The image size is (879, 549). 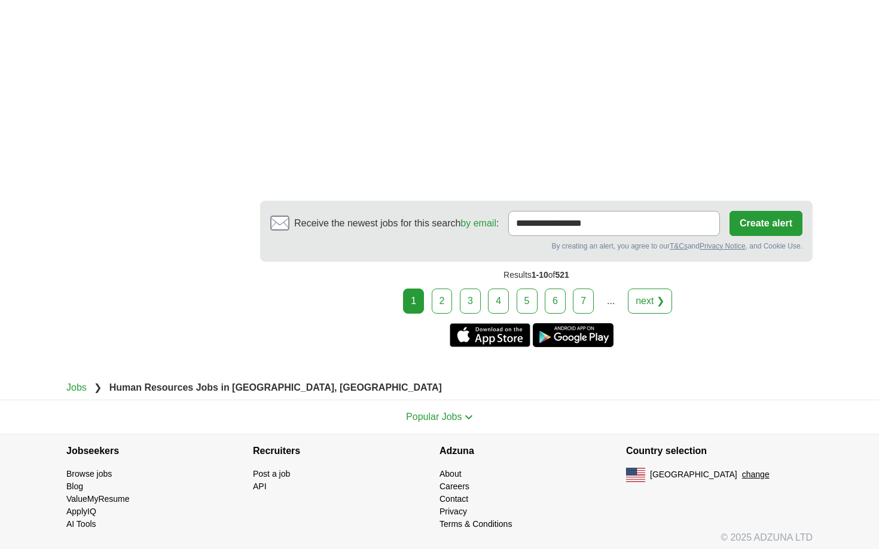 I want to click on button: Create alert, so click(x=766, y=224).